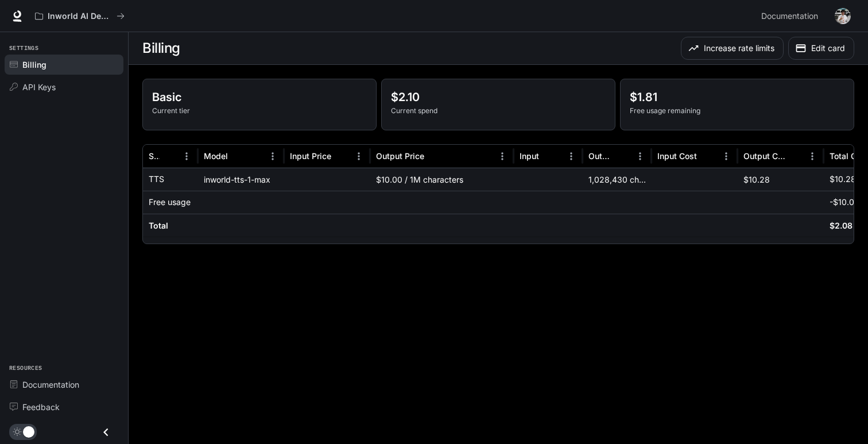 Image resolution: width=868 pixels, height=444 pixels. What do you see at coordinates (529, 155) in the screenshot?
I see `div: Input` at bounding box center [529, 155].